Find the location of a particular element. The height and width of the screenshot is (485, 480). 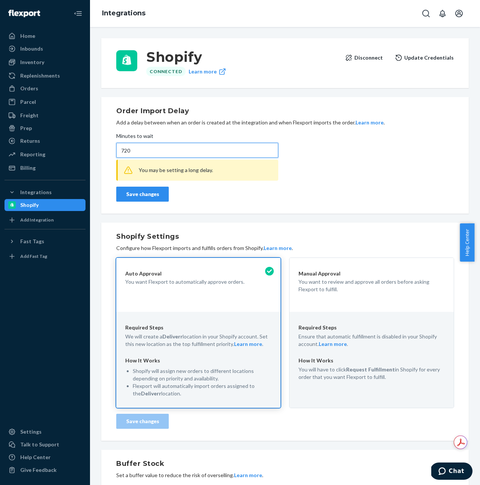

p: We will create a location in your Shopify account. Set this new location as the top fulfillment p... is located at coordinates (198, 340).